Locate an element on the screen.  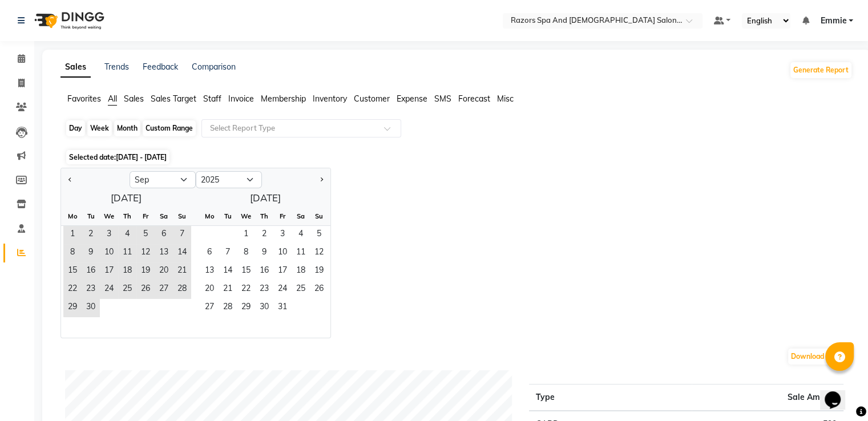
span: 30 is located at coordinates (264, 308).